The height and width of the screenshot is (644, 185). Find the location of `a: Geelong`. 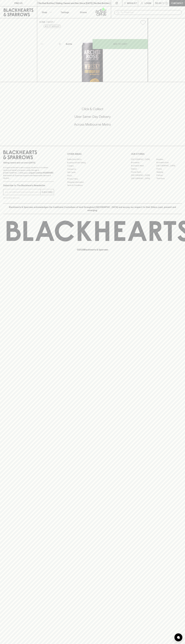

a: Geelong is located at coordinates (169, 172).